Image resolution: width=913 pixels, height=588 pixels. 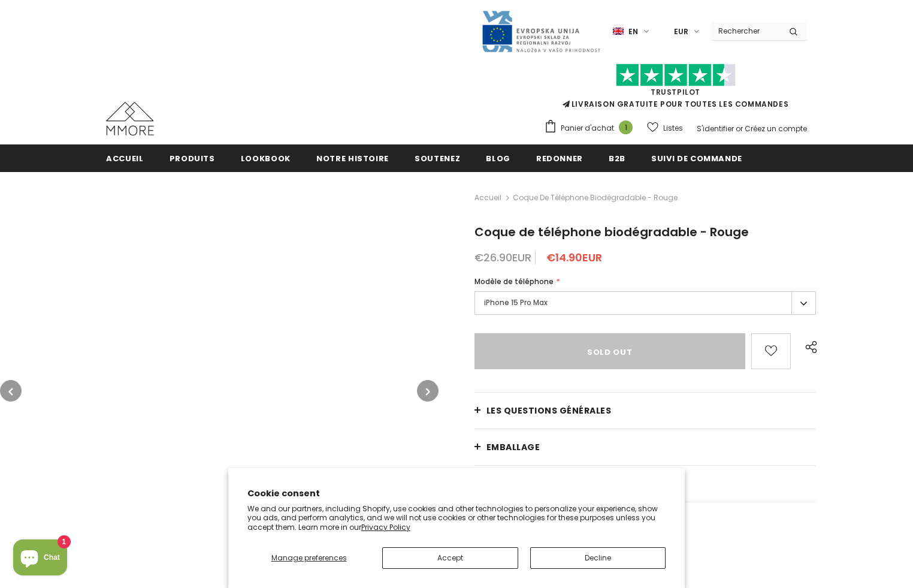 What do you see at coordinates (619, 31) in the screenshot?
I see `img: i-lang-1.png` at bounding box center [619, 31].